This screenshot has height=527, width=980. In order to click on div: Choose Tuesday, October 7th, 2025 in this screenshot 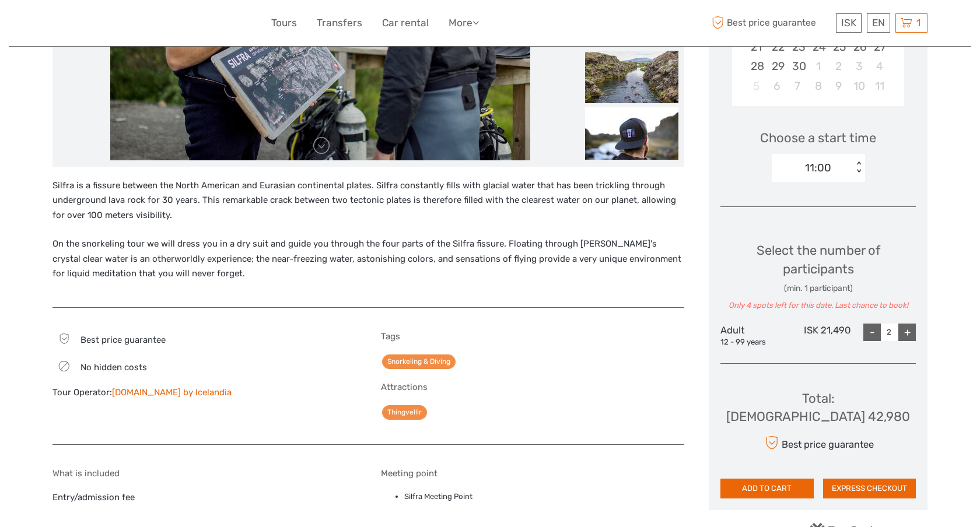, I will do `click(797, 86)`.